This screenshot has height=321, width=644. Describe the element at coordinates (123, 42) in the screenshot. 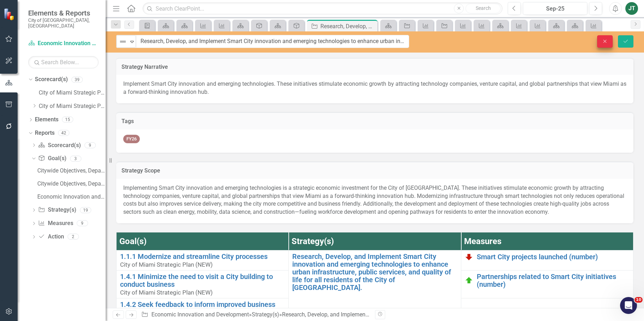

I see `img: Not Defined` at that location.